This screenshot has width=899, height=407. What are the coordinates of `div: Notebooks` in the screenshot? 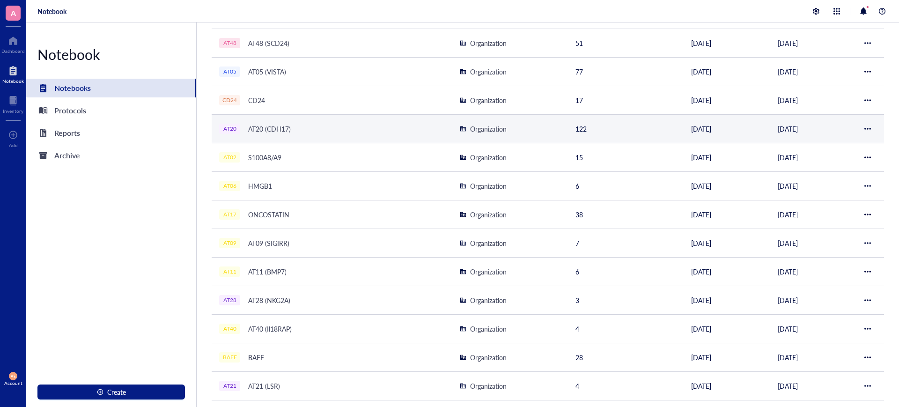 It's located at (73, 88).